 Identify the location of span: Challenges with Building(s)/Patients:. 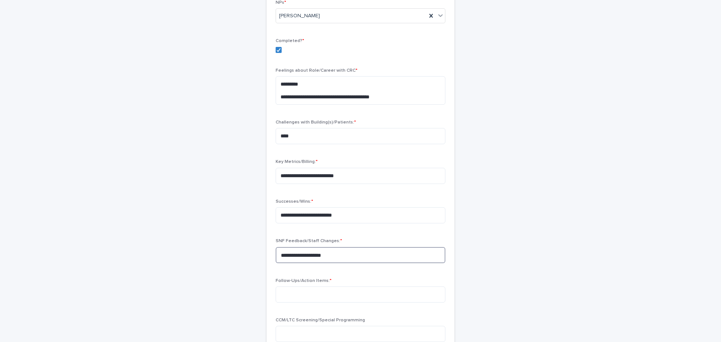
(316, 122).